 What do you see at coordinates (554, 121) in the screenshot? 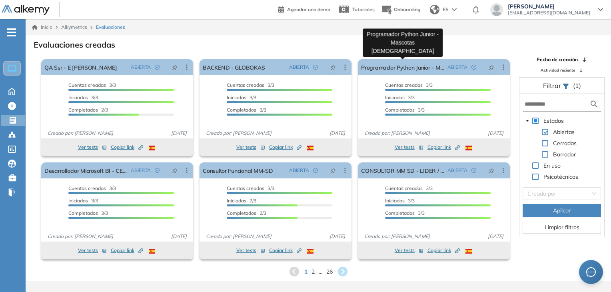
I see `span: Estados` at bounding box center [554, 121].